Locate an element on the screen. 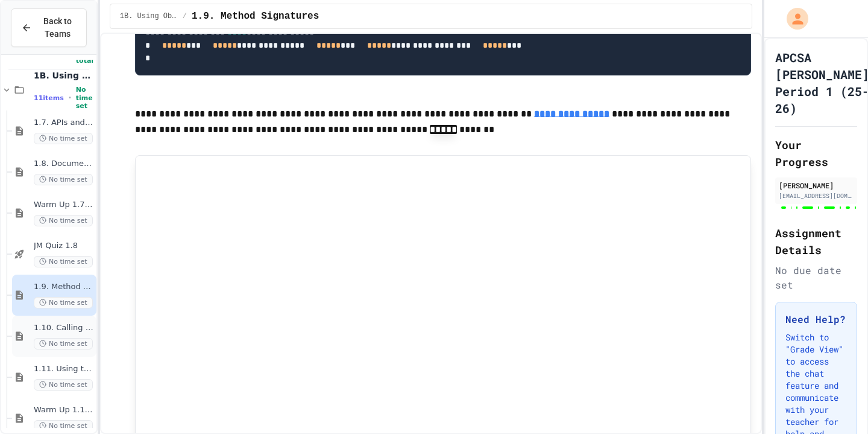  span: Back to Teams is located at coordinates (58, 28).